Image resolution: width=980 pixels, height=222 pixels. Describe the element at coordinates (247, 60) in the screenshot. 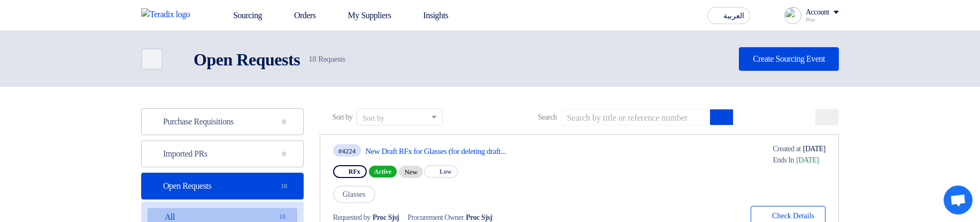

I see `h2: Open Requests` at that location.